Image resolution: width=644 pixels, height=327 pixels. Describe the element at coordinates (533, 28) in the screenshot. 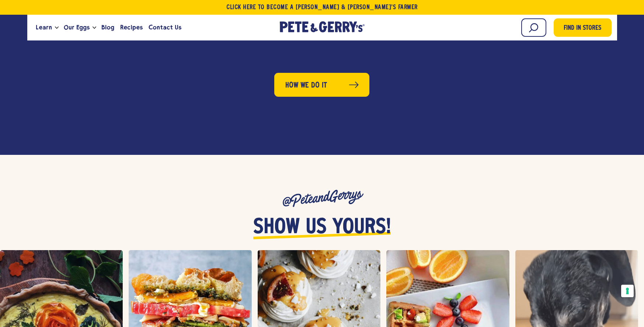

I see `input: Search` at that location.